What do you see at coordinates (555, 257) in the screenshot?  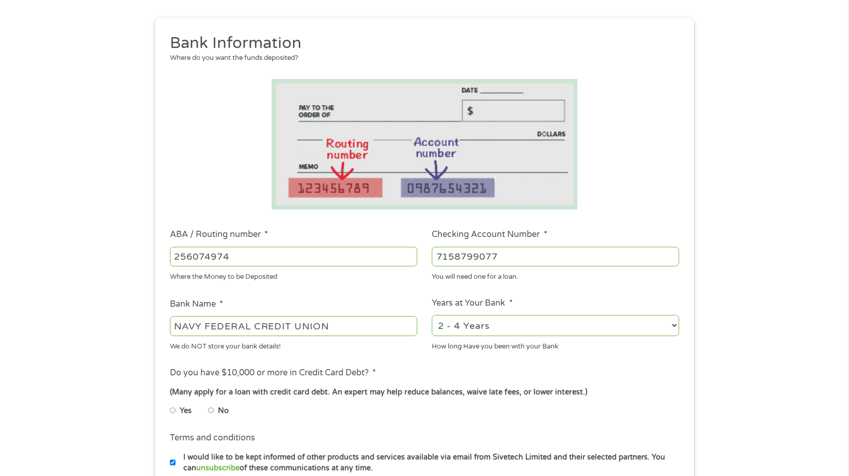 I see `input: 345634636` at bounding box center [555, 257].